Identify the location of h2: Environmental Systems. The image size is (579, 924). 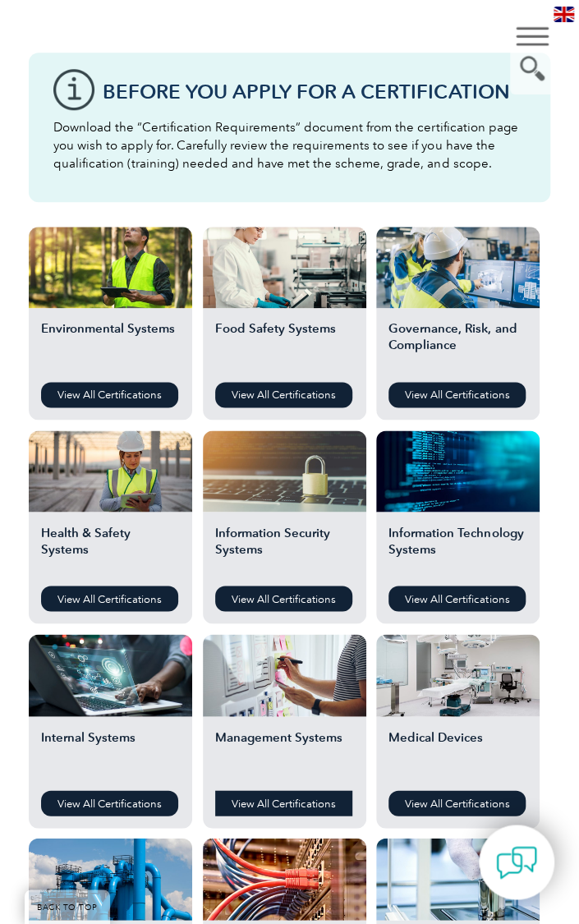
(110, 345).